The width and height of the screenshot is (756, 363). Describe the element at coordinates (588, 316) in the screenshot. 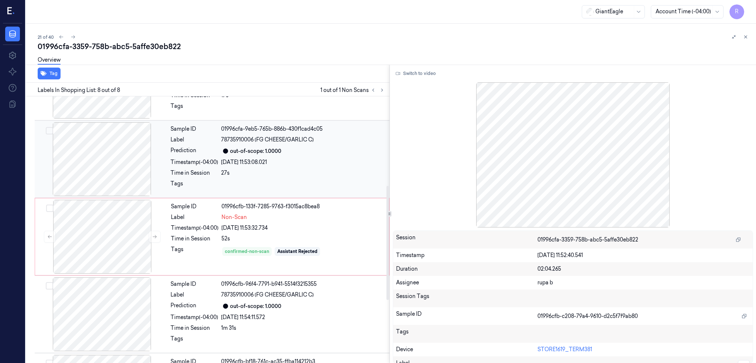

I see `span: 01996cfb-c208-79a4-9610-d2c5f7f9ab80` at that location.